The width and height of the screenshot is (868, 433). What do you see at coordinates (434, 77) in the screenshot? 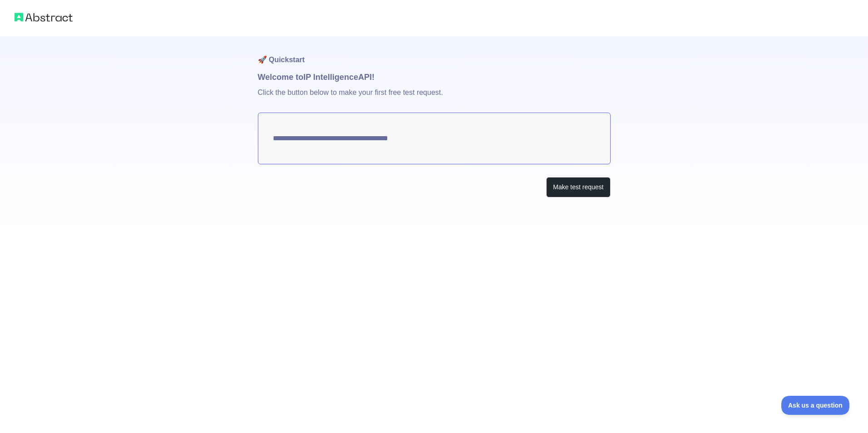
I see `h1: Welcome to IP Intelligence API!` at bounding box center [434, 77].